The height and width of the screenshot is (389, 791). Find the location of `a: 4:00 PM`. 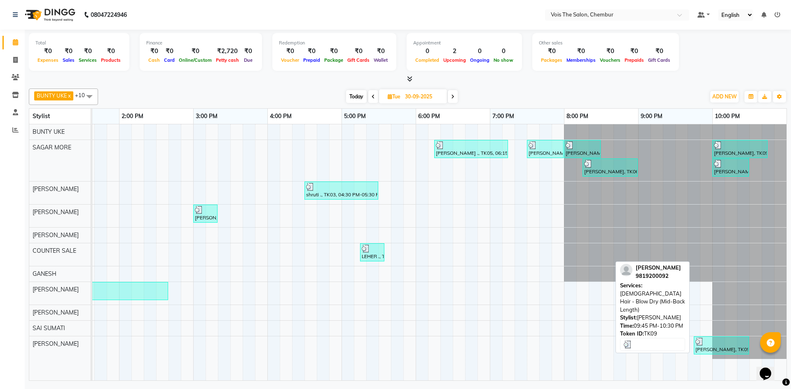

a: 4:00 PM is located at coordinates (280, 116).